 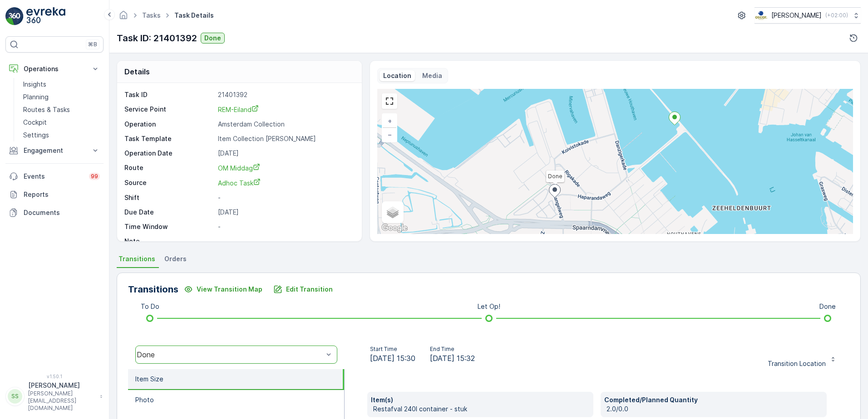 What do you see at coordinates (153, 289) in the screenshot?
I see `p: Transitions` at bounding box center [153, 289].